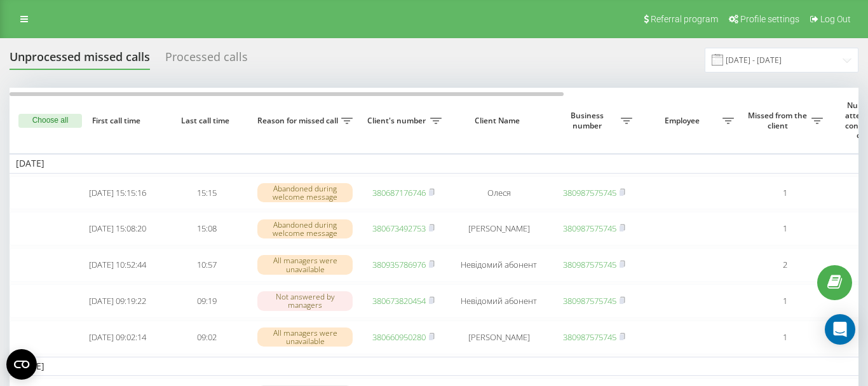 Image resolution: width=868 pixels, height=386 pixels. I want to click on td: 10:57, so click(206, 265).